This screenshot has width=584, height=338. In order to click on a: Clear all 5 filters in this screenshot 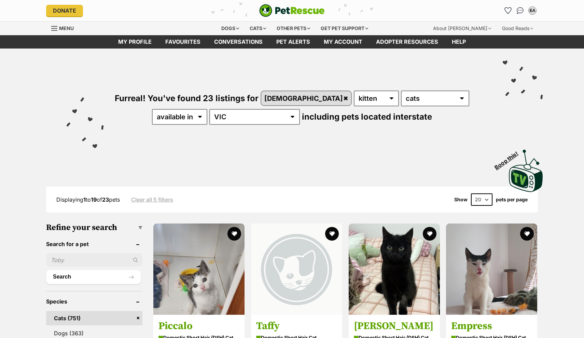, I will do `click(152, 199)`.